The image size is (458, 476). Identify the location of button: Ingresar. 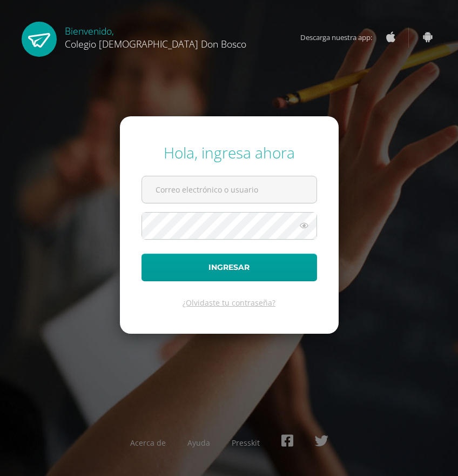
(229, 267).